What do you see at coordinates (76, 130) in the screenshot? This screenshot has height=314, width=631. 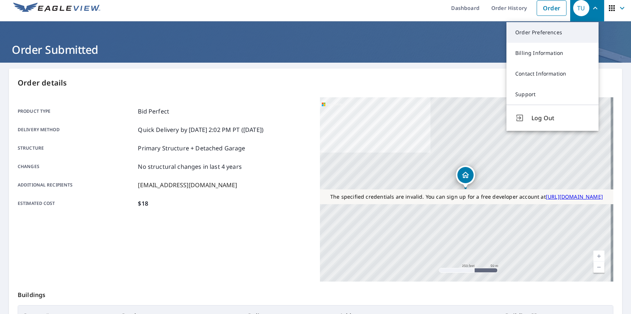 I see `p: Delivery method` at bounding box center [76, 130].